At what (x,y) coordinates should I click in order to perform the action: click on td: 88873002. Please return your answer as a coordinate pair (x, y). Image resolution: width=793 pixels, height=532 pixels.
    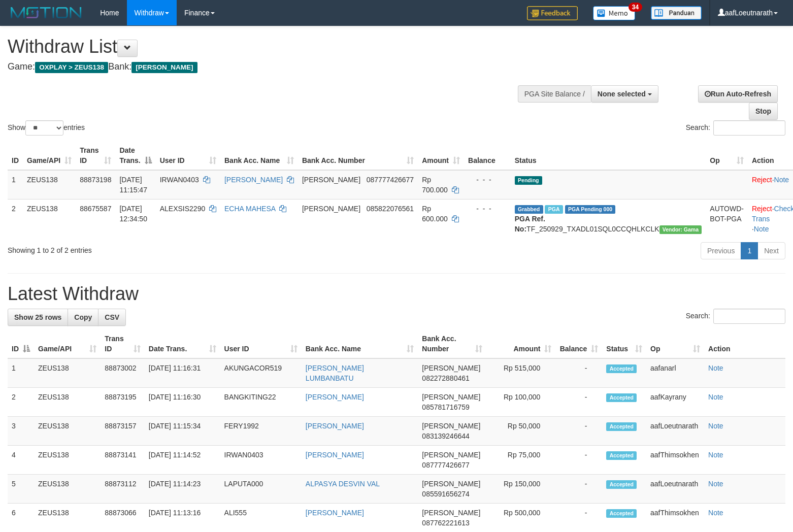
    Looking at the image, I should click on (122, 373).